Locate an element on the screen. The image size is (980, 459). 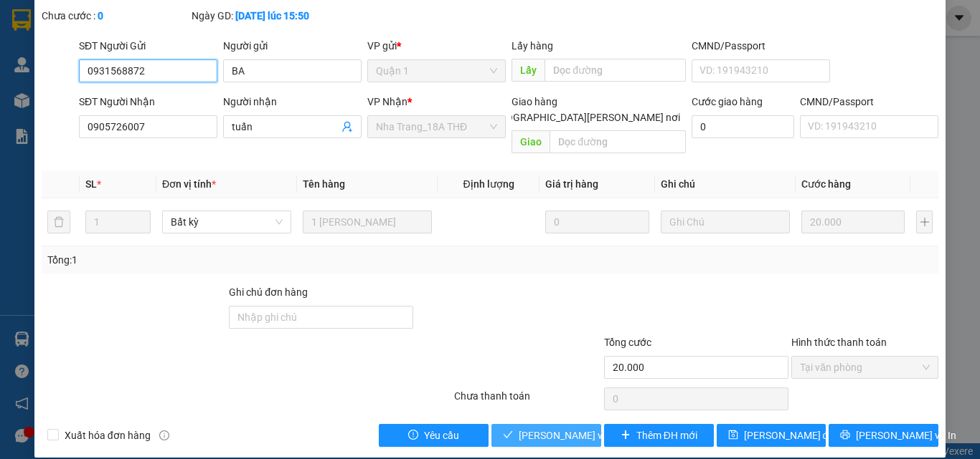
span: Cước hàng is located at coordinates (826, 184).